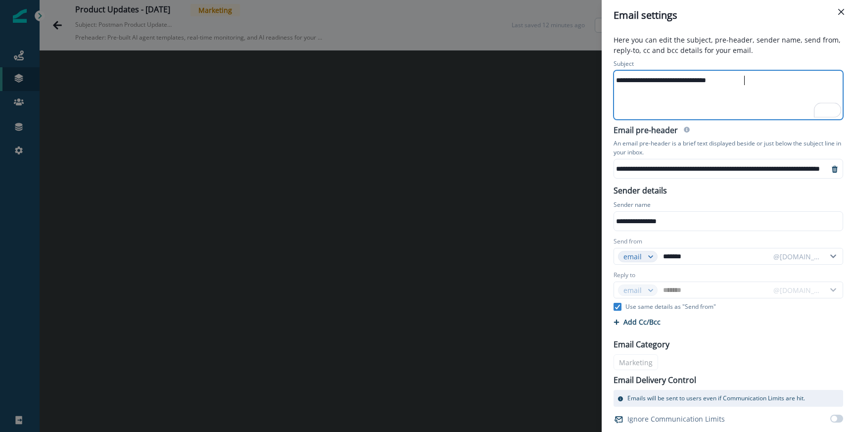 This screenshot has width=855, height=432. What do you see at coordinates (841, 12) in the screenshot?
I see `button: Close` at bounding box center [841, 12].